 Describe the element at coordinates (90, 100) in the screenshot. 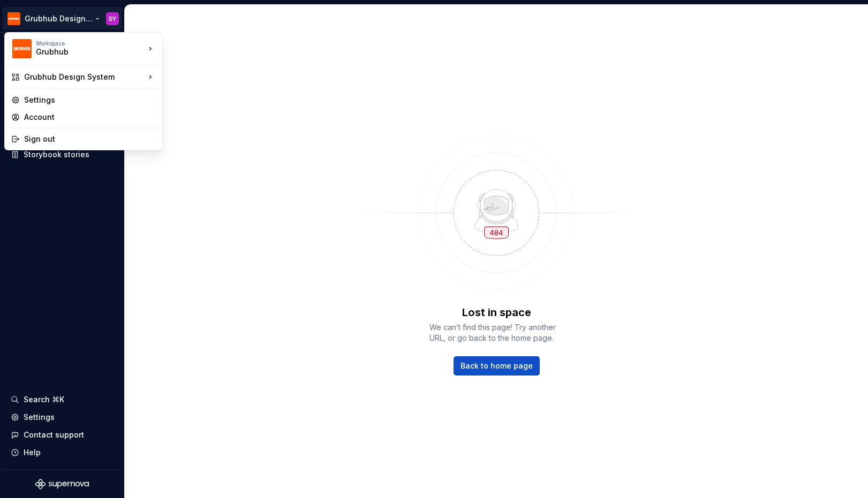

I see `div: Settings` at that location.